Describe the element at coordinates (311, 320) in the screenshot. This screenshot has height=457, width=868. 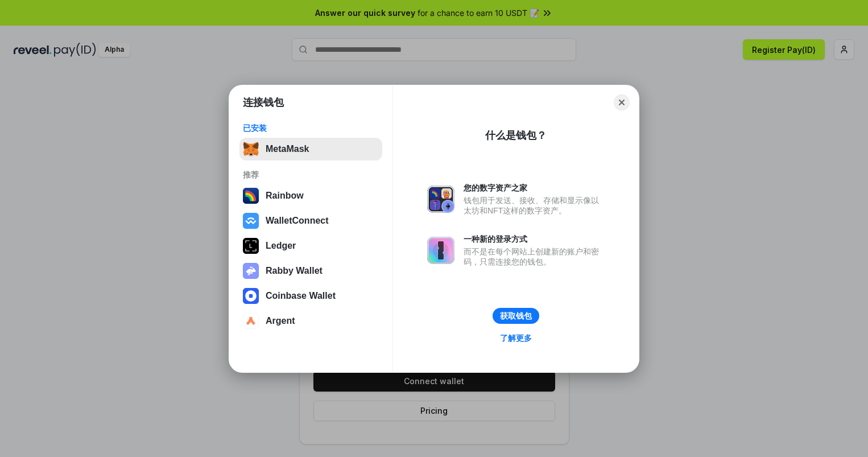
I see `button: Argent` at that location.